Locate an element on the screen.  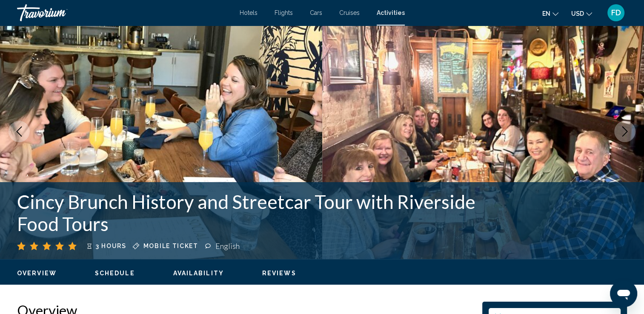
a: Flights is located at coordinates (284, 13).